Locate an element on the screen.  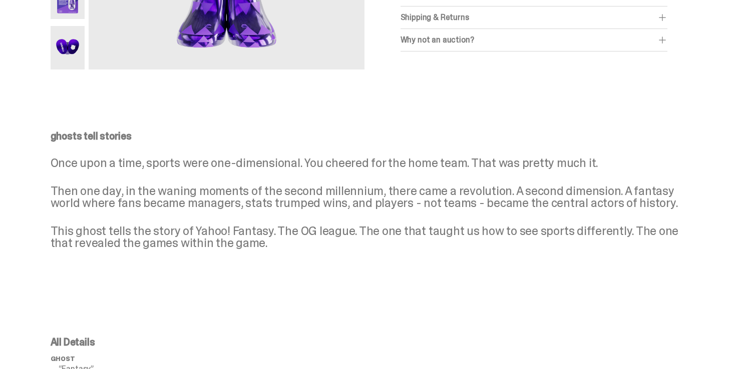
p: Once upon a time, sports were one-dimensional. You cheered for the home team. That was pretty muc... is located at coordinates (371, 163).